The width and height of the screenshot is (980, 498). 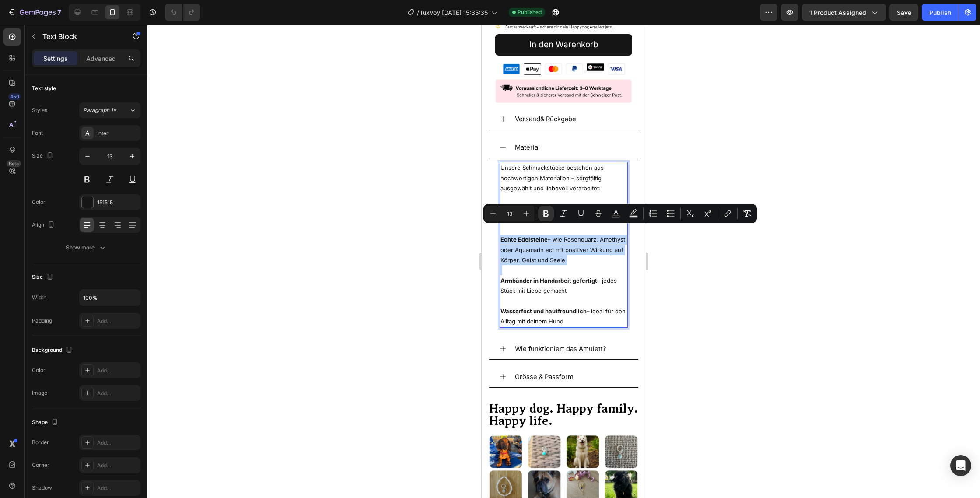 I want to click on div: Beta, so click(x=13, y=164).